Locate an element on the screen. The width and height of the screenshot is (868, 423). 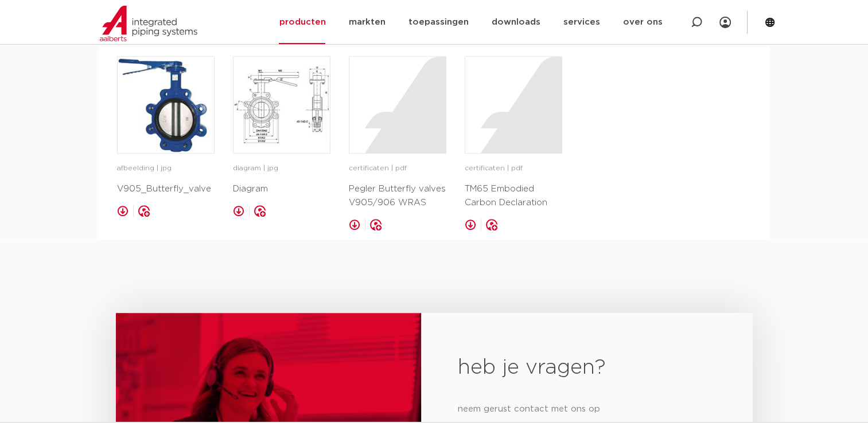
img: image for Diagram is located at coordinates (282, 105).